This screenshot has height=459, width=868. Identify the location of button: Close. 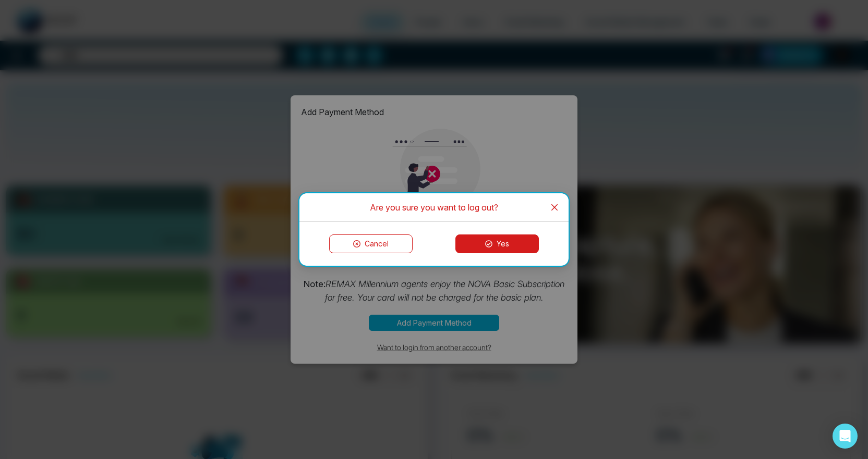
(554, 207).